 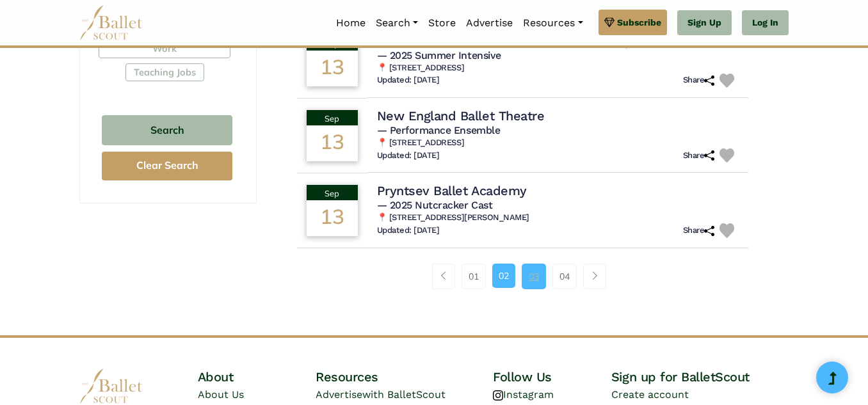 I want to click on h4: About, so click(x=257, y=376).